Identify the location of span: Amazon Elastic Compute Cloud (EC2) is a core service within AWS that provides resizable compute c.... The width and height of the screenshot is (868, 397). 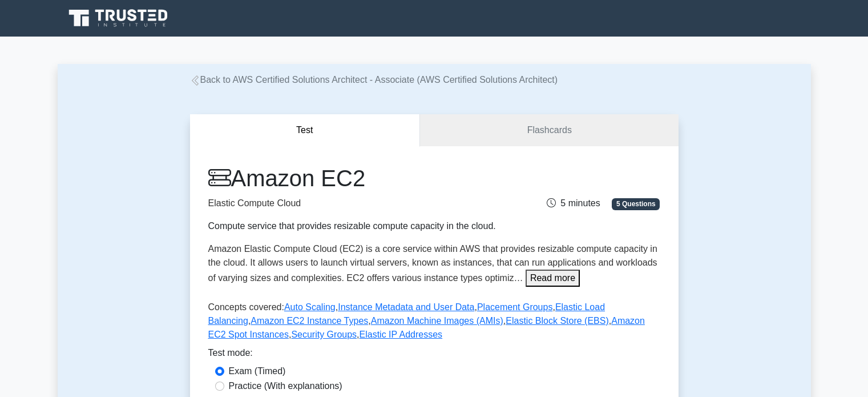
(433, 263).